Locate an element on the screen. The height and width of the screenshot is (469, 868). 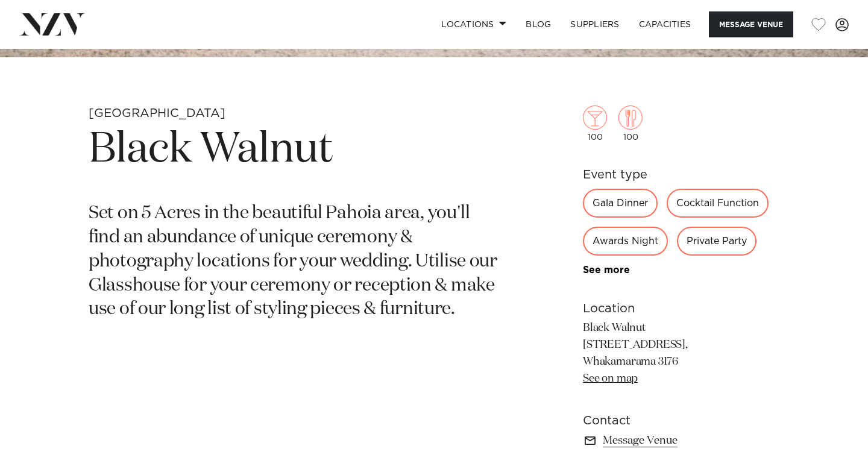
div: Gala Dinner is located at coordinates (620, 203).